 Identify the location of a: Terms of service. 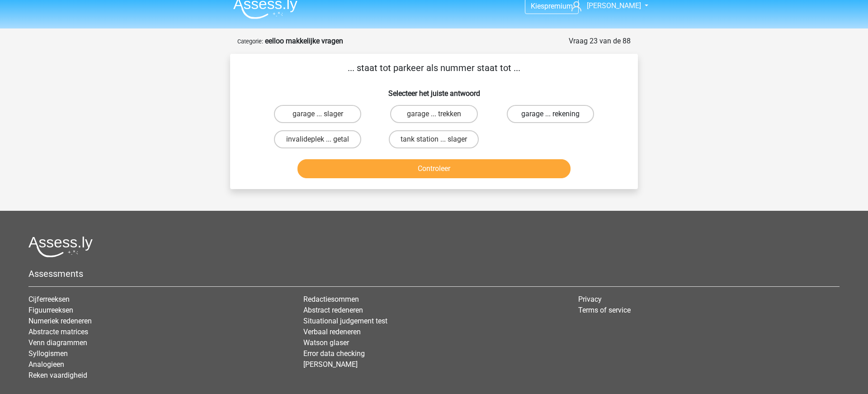
(605, 310).